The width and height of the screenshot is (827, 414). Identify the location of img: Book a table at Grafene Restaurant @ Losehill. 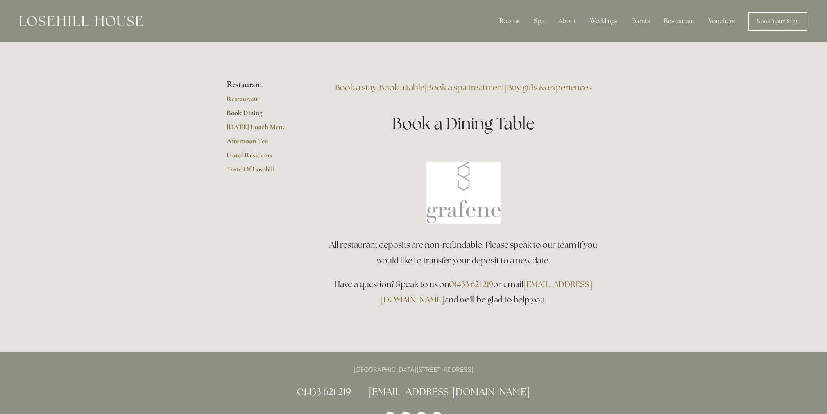
(464, 192).